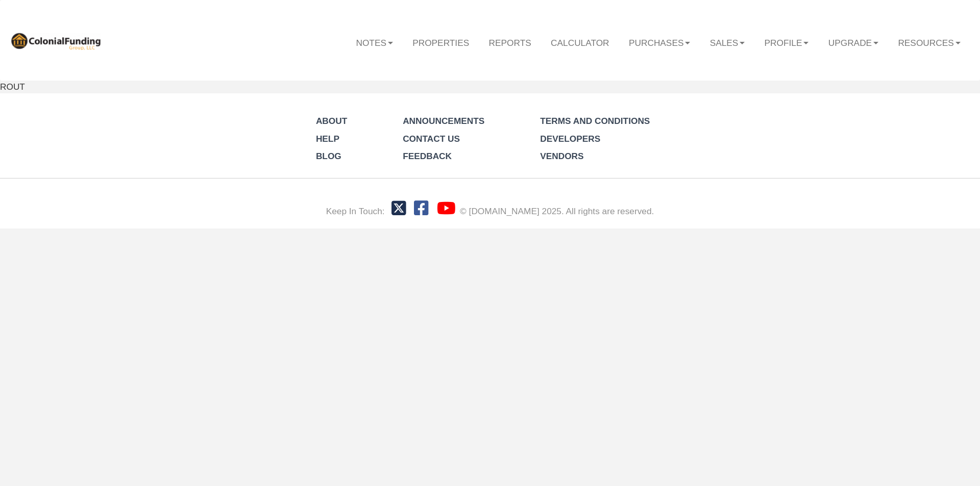 The width and height of the screenshot is (980, 486). Describe the element at coordinates (329, 156) in the screenshot. I see `a: Blog` at that location.